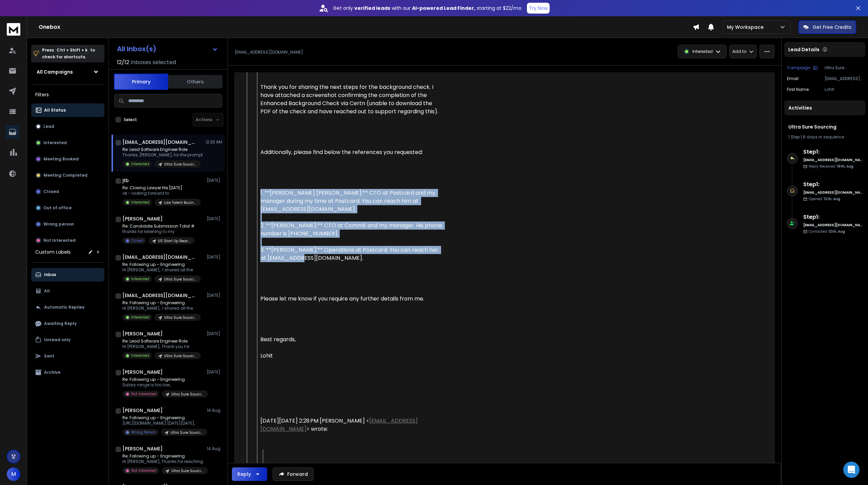 The height and width of the screenshot is (485, 868). I want to click on label: Select, so click(130, 120).